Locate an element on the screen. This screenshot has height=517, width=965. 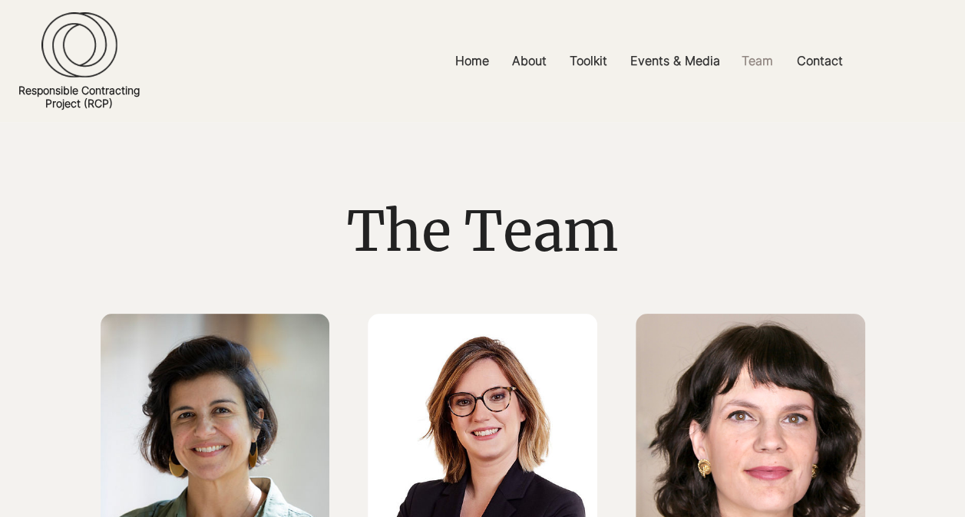
p: Toolkit is located at coordinates (588, 61).